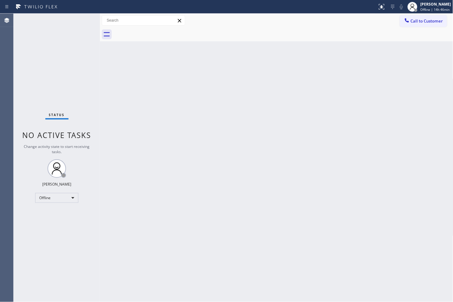  Describe the element at coordinates (57, 115) in the screenshot. I see `span: Status` at that location.